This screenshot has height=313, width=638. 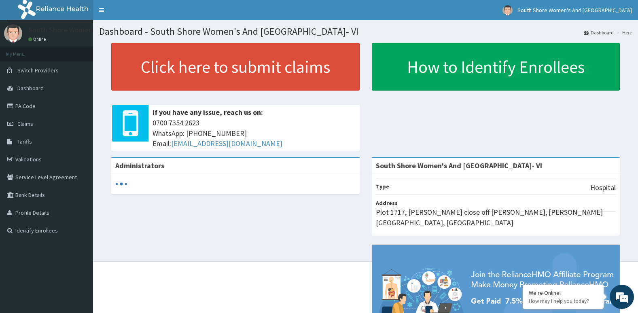 What do you see at coordinates (121, 184) in the screenshot?
I see `svg: audio-loading` at bounding box center [121, 184].